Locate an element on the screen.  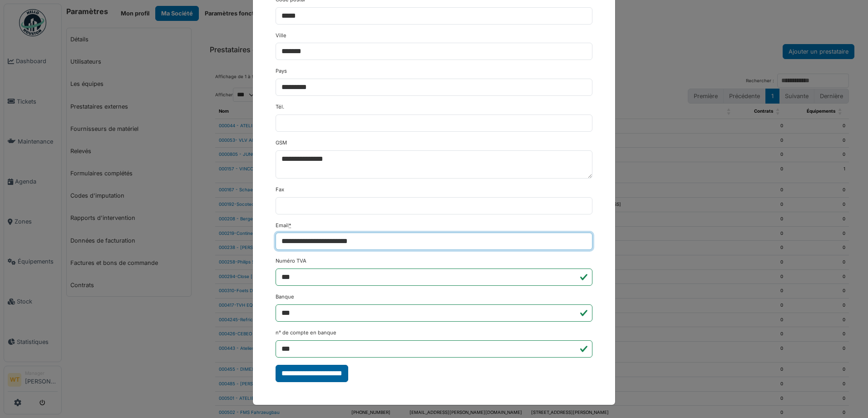
label: Numéro TVA is located at coordinates (291, 261).